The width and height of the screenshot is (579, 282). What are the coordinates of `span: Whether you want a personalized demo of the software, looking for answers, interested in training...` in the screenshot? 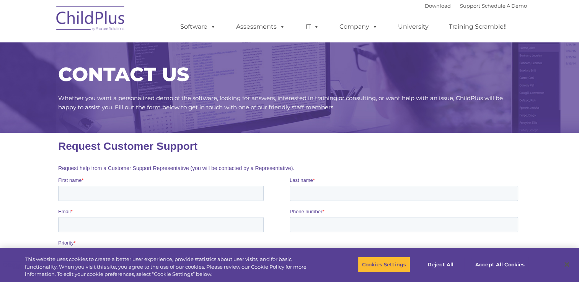 It's located at (281, 103).